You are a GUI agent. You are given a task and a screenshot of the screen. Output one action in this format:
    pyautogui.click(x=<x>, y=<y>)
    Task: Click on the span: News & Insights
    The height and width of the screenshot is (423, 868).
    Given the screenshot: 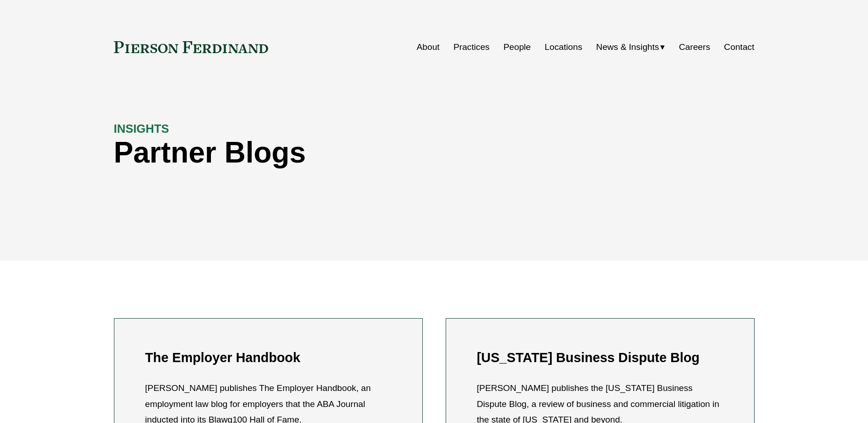 What is the action you would take?
    pyautogui.click(x=628, y=47)
    